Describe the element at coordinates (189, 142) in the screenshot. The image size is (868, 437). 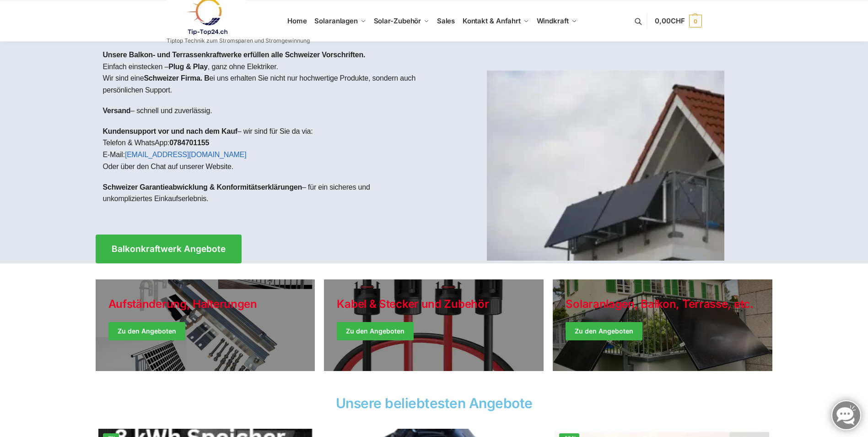
I see `strong: 0784701155` at that location.